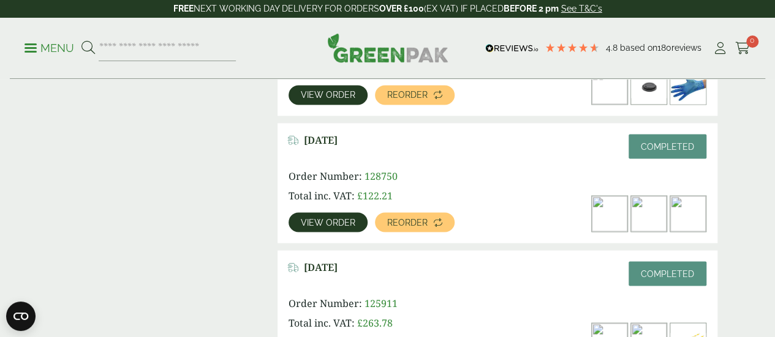 The width and height of the screenshot is (775, 337). What do you see at coordinates (375, 323) in the screenshot?
I see `bdi: 263.78` at bounding box center [375, 323].